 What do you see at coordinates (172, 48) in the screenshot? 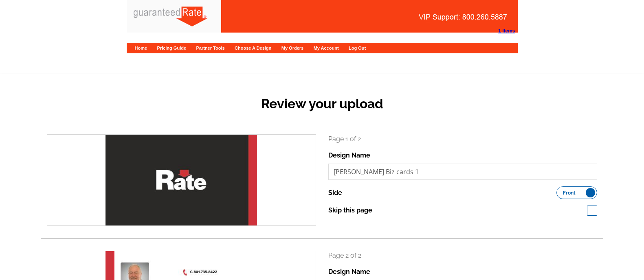
I see `a: Pricing Guide` at bounding box center [172, 48].